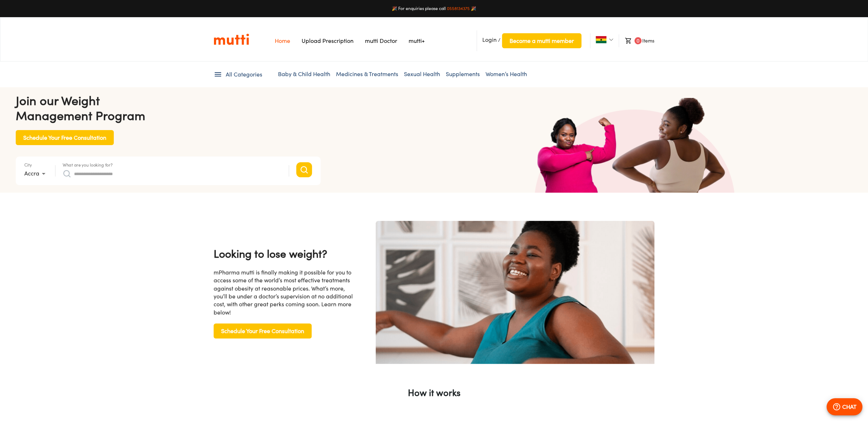  Describe the element at coordinates (602, 40) in the screenshot. I see `img: Ghana` at that location.